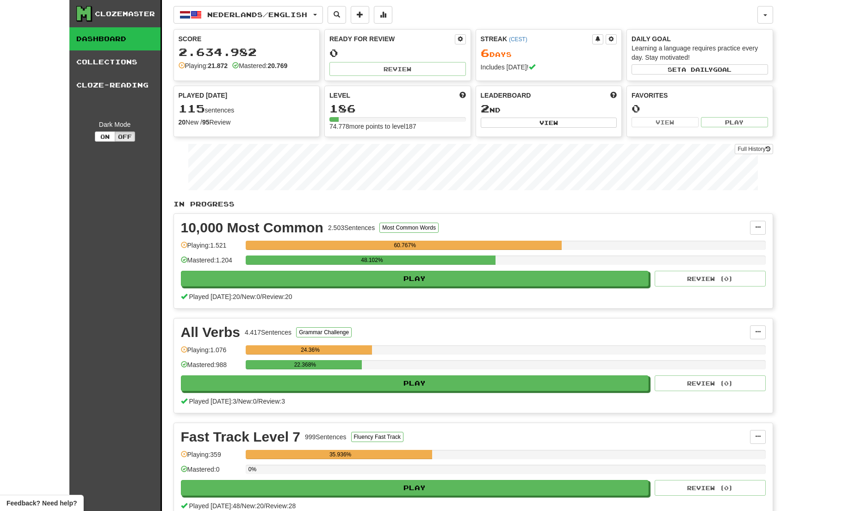 The width and height of the screenshot is (849, 511). Describe the element at coordinates (485, 108) in the screenshot. I see `span: 2` at that location.